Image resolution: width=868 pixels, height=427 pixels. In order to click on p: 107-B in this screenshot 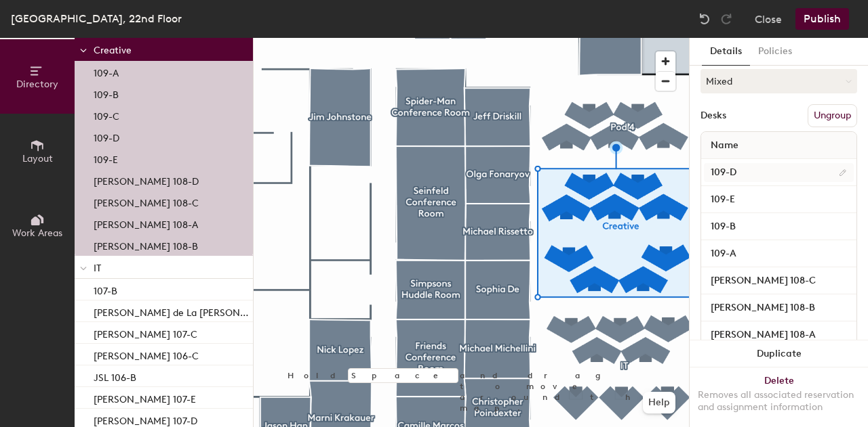, I will do `click(105, 289)`.